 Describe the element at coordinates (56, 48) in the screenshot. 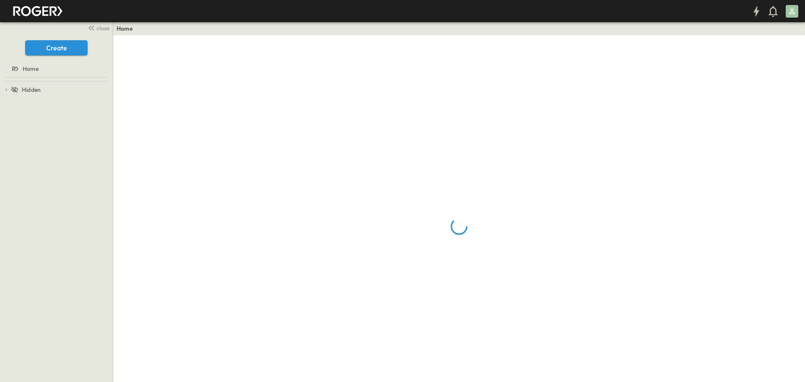

I see `button: Create` at that location.